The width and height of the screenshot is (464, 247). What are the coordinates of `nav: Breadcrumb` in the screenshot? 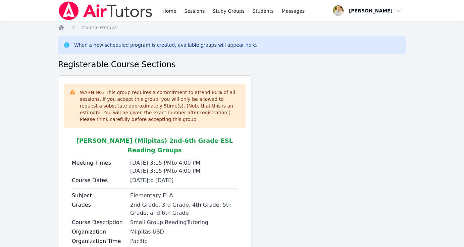 It's located at (232, 28).